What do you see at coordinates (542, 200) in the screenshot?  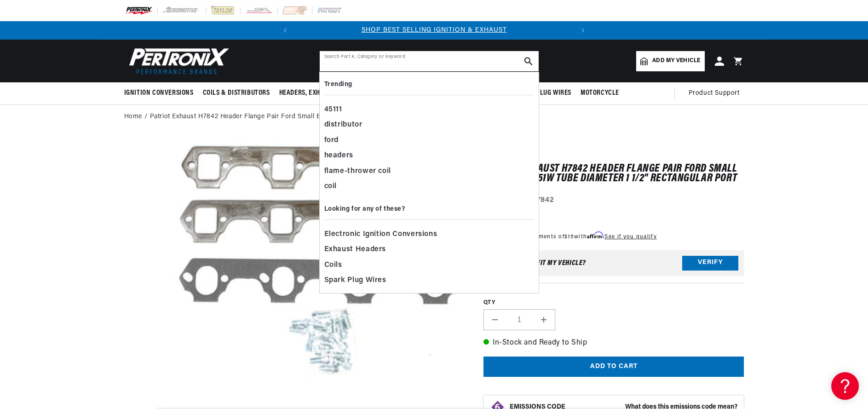 I see `strong: H7842` at bounding box center [542, 200].